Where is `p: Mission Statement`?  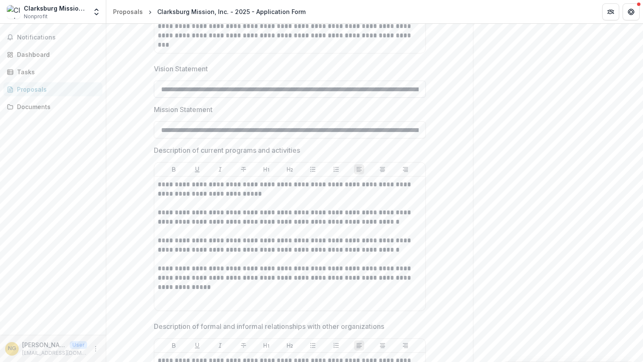 p: Mission Statement is located at coordinates (183, 110).